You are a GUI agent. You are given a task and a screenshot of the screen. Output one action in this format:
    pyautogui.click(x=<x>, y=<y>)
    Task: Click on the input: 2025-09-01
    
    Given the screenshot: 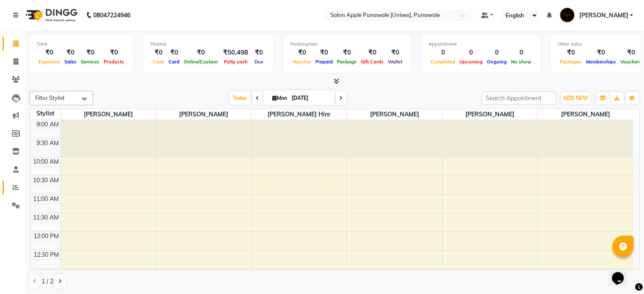 What is the action you would take?
    pyautogui.click(x=310, y=98)
    